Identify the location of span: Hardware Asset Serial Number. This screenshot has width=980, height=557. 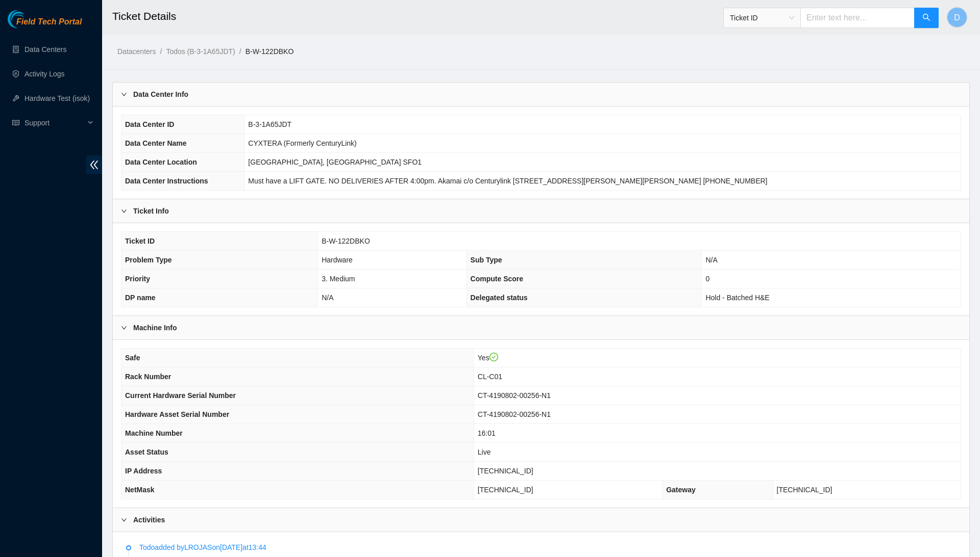
(177, 415).